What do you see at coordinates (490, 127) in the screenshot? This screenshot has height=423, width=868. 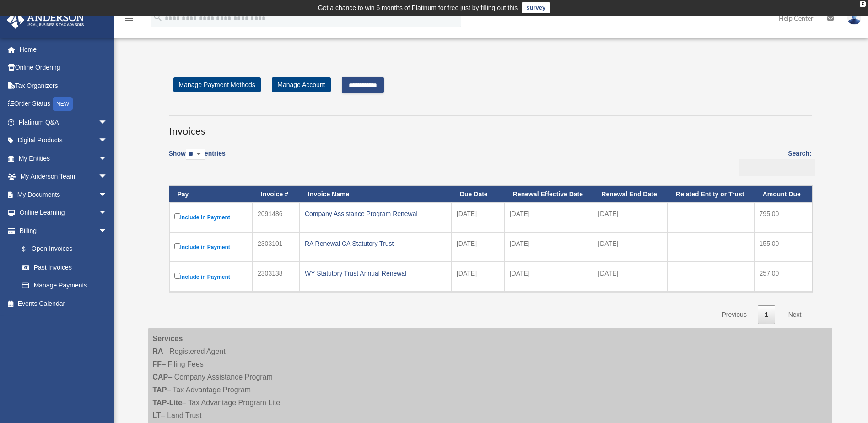 I see `h3: Invoices` at bounding box center [490, 127].